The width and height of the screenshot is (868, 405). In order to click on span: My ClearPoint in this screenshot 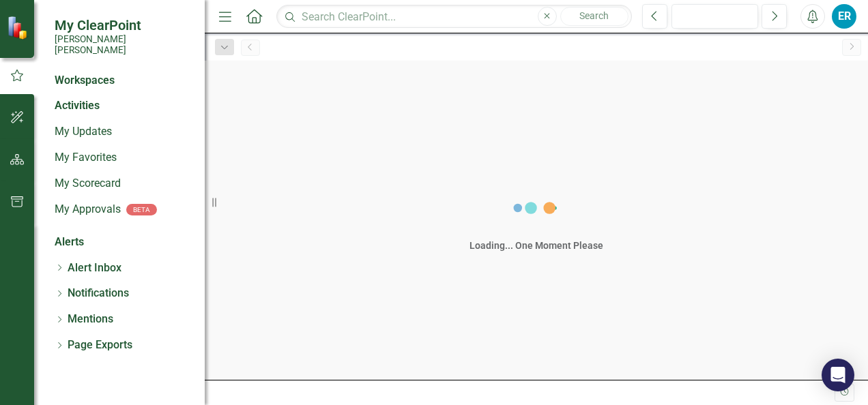, I will do `click(123, 25)`.